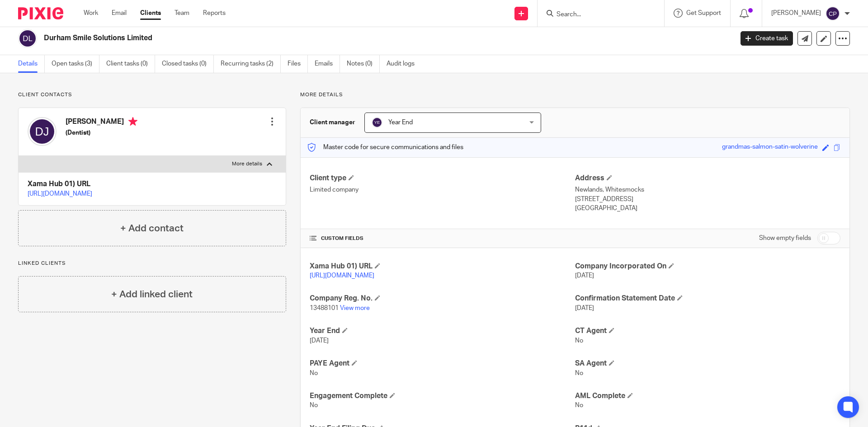 This screenshot has height=427, width=868. I want to click on span: 13488101, so click(324, 308).